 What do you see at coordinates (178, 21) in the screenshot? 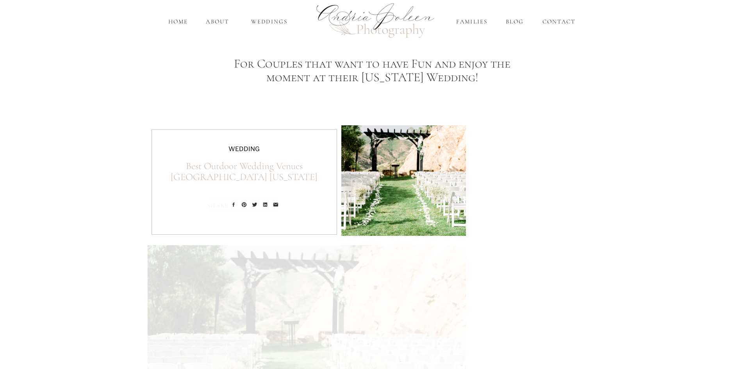
I see `nav: home` at bounding box center [178, 21].